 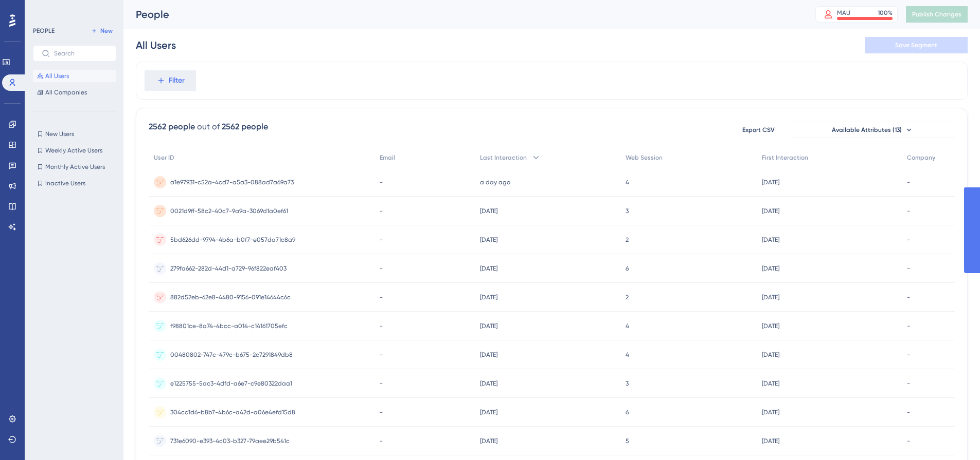 I want to click on button: All Users, so click(x=75, y=76).